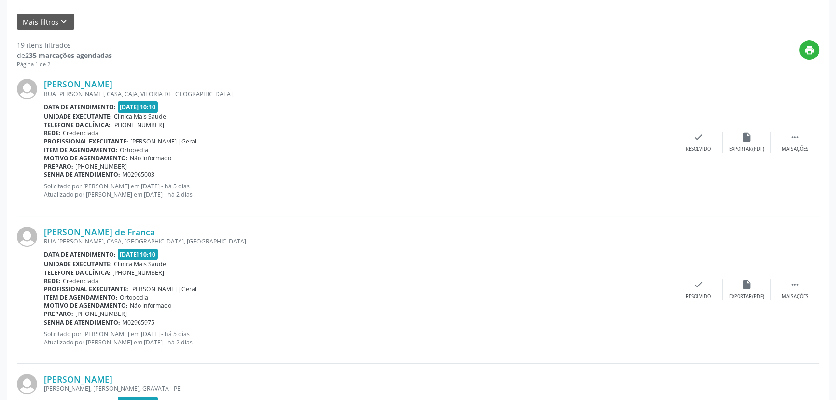  What do you see at coordinates (809, 50) in the screenshot?
I see `button: print` at bounding box center [809, 50].